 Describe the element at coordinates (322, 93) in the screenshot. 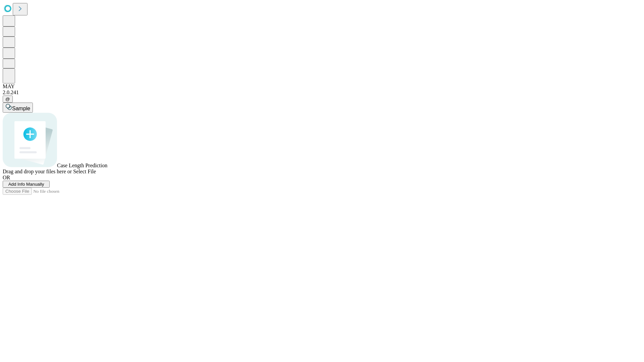

I see `div: 2.0.241` at that location.